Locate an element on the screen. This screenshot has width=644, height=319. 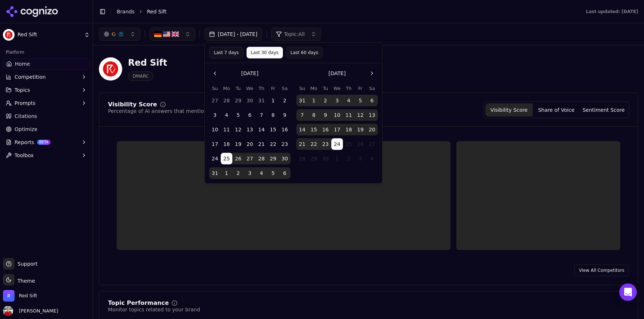
span: Reports is located at coordinates (25, 142).